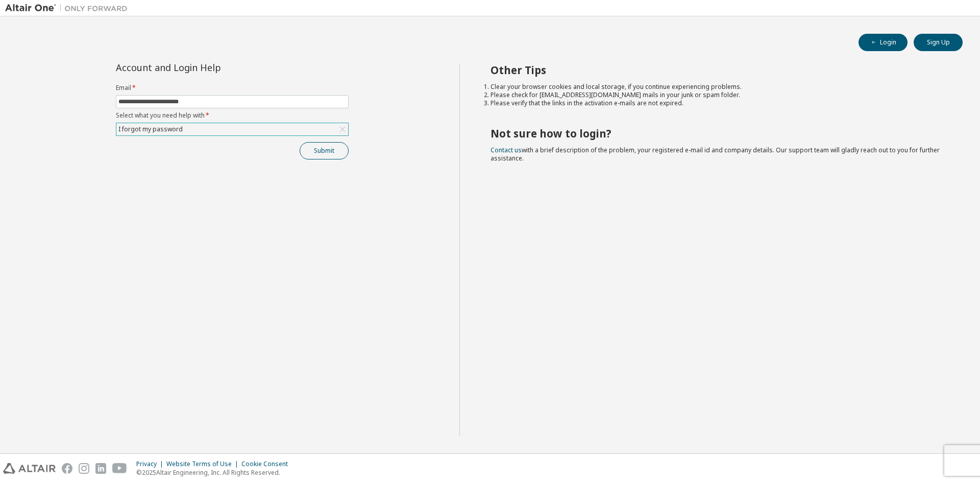  What do you see at coordinates (151, 464) in the screenshot?
I see `div: Privacy` at bounding box center [151, 464].